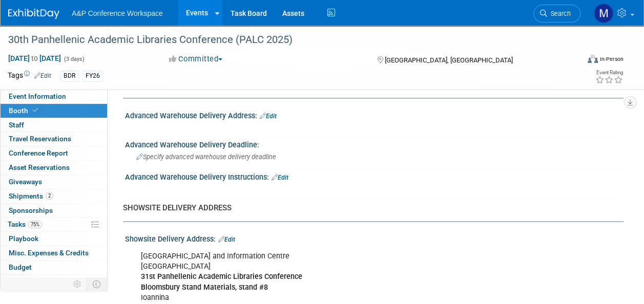 The image size is (644, 304). What do you see at coordinates (603, 14) in the screenshot?
I see `img: Matt Hambridge` at bounding box center [603, 14].